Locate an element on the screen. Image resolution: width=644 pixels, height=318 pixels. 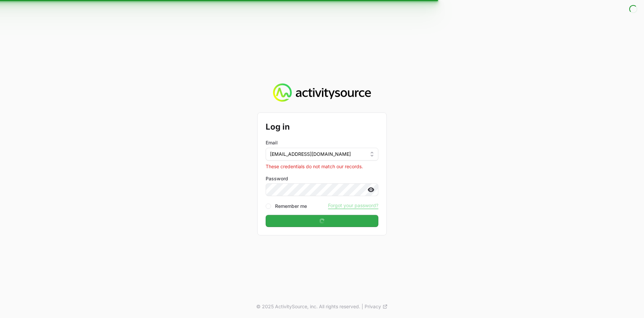
p: © 2025 ActivitySource, inc. All rights reserved. is located at coordinates (309, 306).